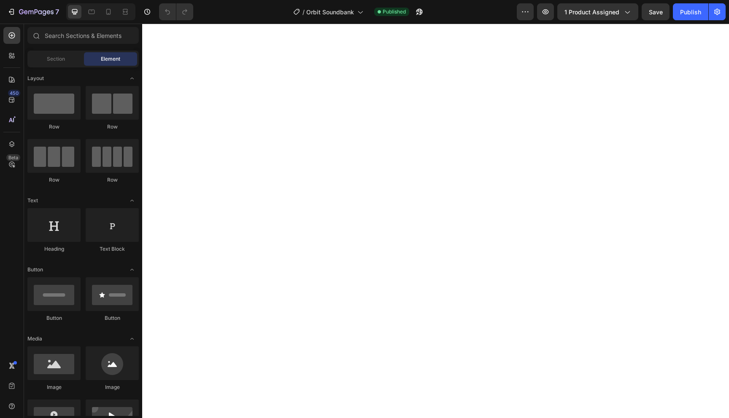 This screenshot has height=418, width=729. Describe the element at coordinates (33, 12) in the screenshot. I see `button: 7` at that location.